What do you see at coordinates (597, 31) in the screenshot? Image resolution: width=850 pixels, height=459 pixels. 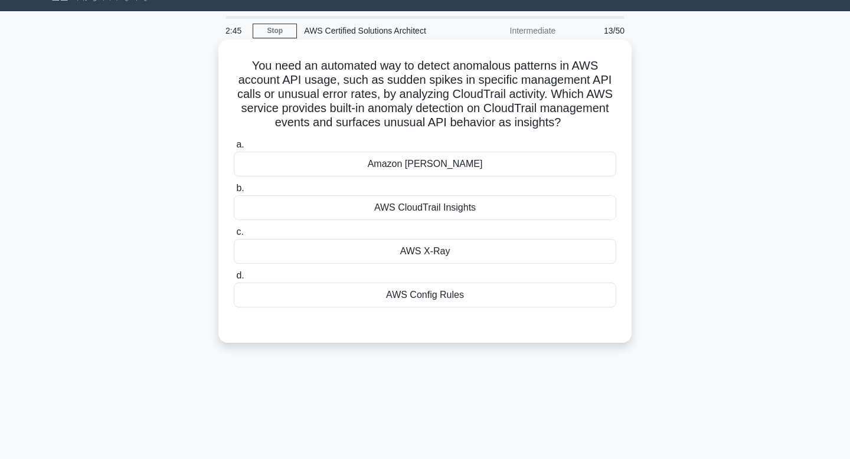 I see `div: 13/50` at bounding box center [597, 31].